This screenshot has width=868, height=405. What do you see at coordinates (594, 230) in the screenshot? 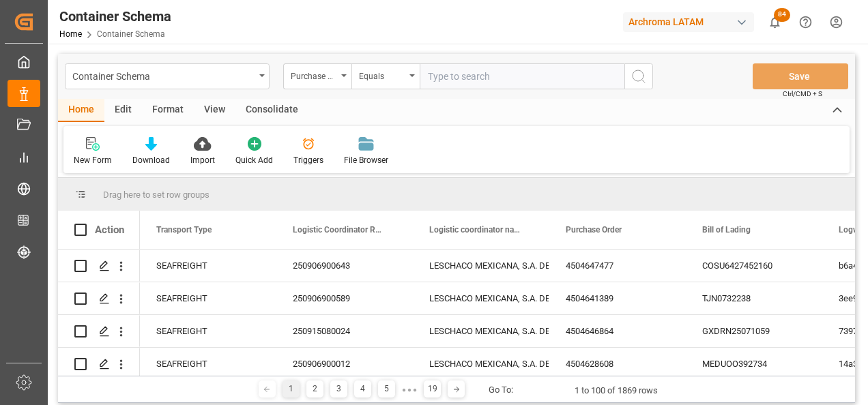
I see `span: Purchase Order` at bounding box center [594, 230].